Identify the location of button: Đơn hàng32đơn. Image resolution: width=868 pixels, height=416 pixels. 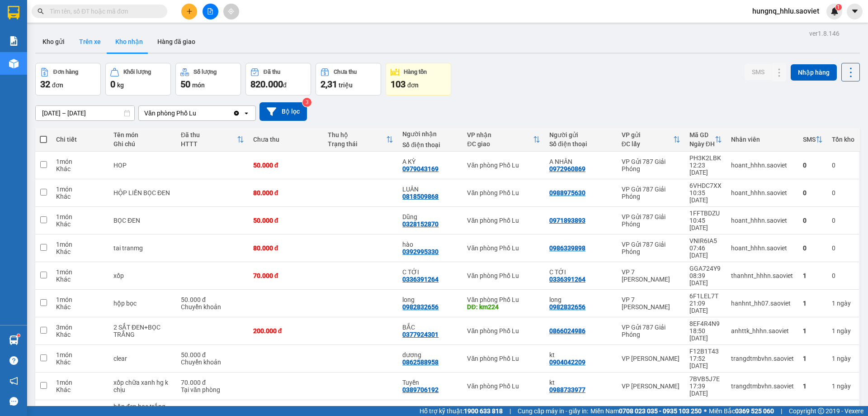
(68, 79).